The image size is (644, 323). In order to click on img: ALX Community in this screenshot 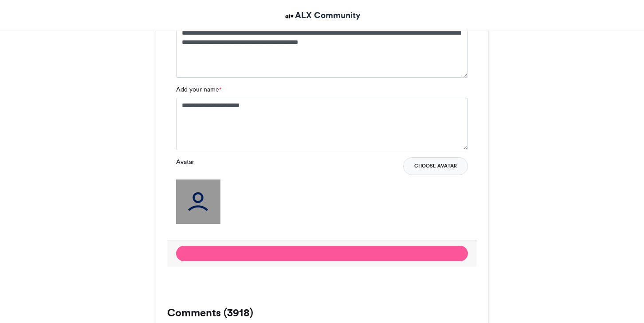, I will do `click(289, 16)`.